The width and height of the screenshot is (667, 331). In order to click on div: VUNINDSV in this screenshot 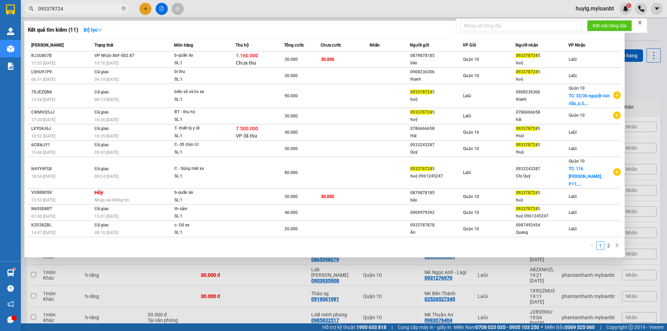, I will do `click(62, 193)`.